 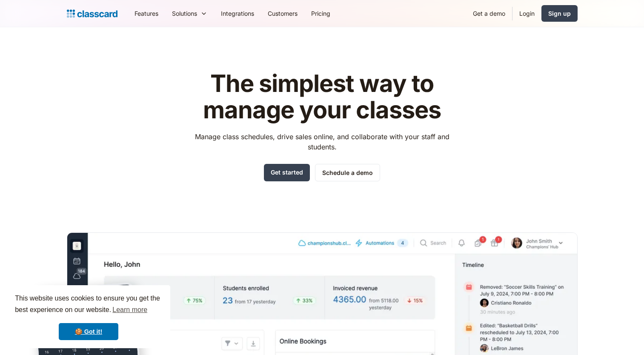 I want to click on a: Login, so click(x=527, y=13).